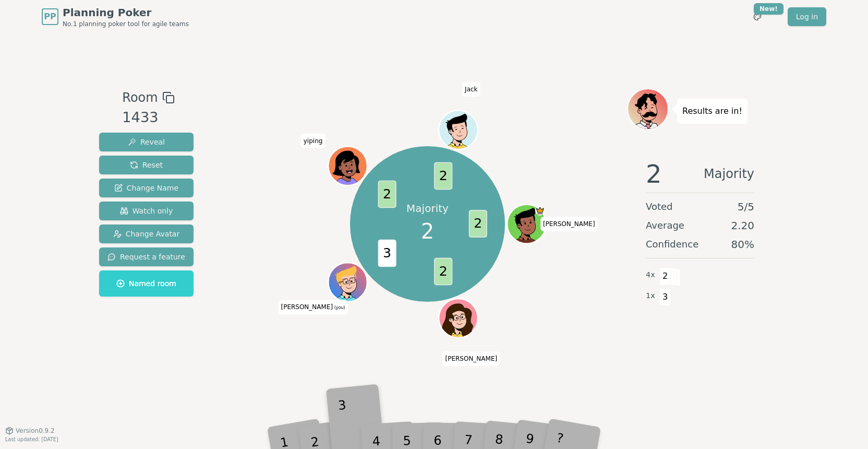 The height and width of the screenshot is (449, 868). What do you see at coordinates (540, 210) in the screenshot?
I see `span: Colin is the host` at bounding box center [540, 210].